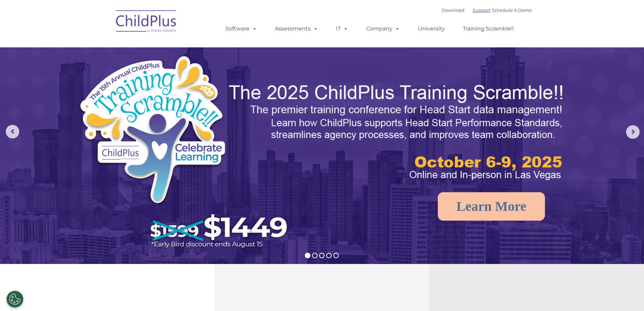 Image resolution: width=644 pixels, height=311 pixels. Describe the element at coordinates (431, 29) in the screenshot. I see `a: University` at that location.